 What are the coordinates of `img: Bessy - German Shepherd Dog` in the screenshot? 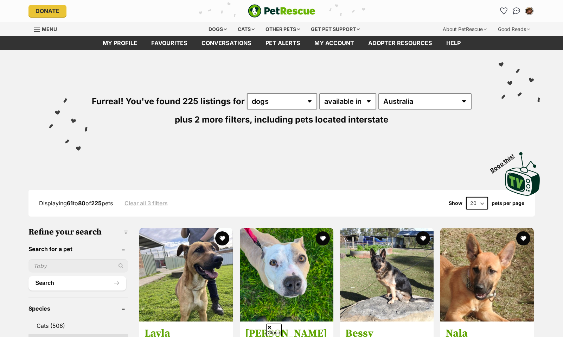 It's located at (387, 274).